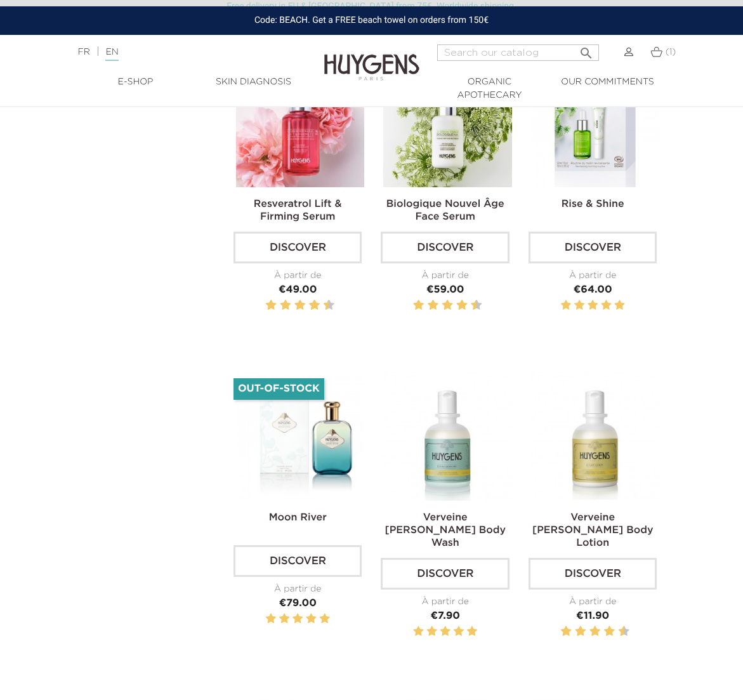 The image size is (743, 700). What do you see at coordinates (111, 54) in the screenshot?
I see `a: EN` at bounding box center [111, 54].